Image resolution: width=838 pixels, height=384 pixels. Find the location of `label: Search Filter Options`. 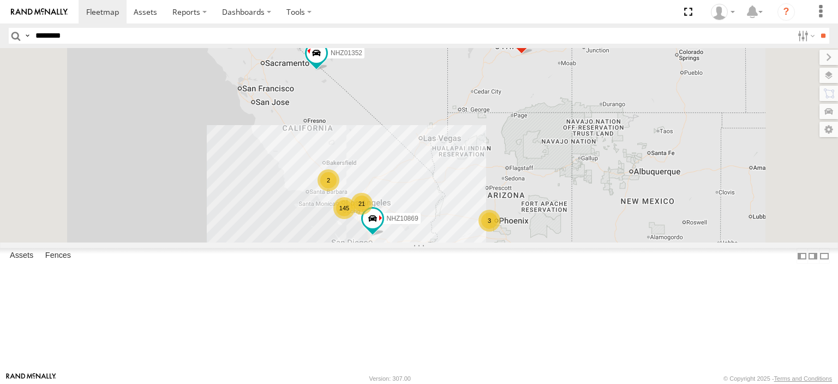

label: Search Filter Options is located at coordinates (805, 35).